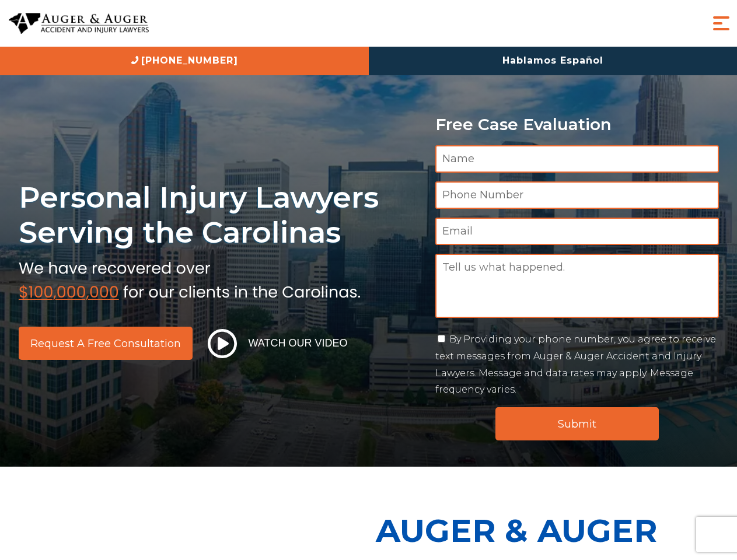 The height and width of the screenshot is (560, 737). Describe the element at coordinates (577, 231) in the screenshot. I see `input: Email` at that location.